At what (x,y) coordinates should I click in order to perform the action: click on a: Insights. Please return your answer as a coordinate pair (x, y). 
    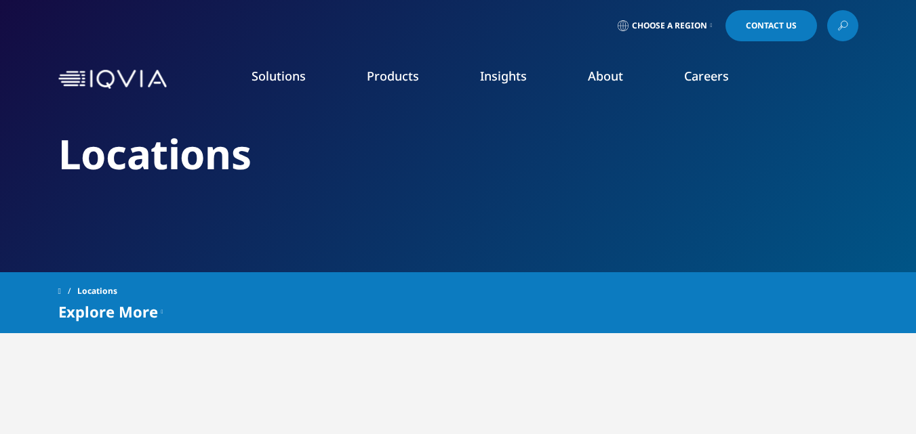
    Looking at the image, I should click on (503, 76).